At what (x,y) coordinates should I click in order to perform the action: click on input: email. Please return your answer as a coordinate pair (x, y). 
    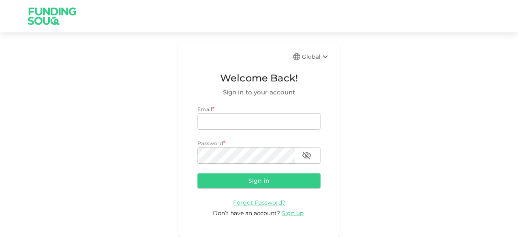
    Looking at the image, I should click on (259, 121).